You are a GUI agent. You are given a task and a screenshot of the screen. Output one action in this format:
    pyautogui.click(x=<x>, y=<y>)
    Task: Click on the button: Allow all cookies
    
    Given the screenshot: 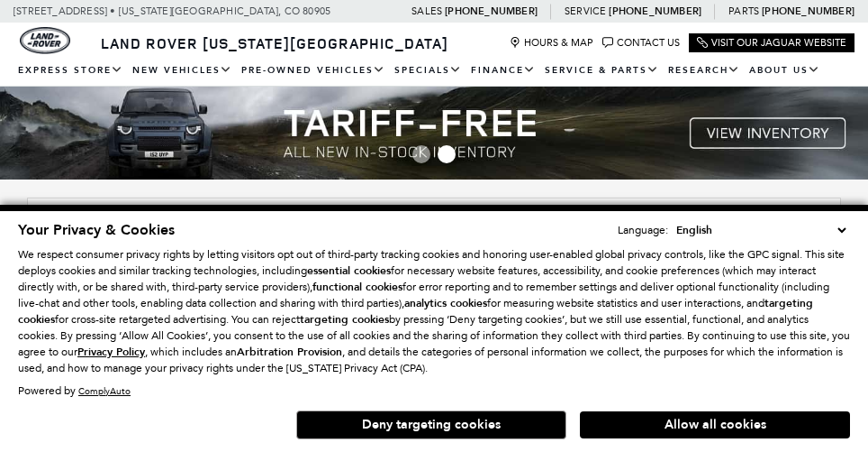 What is the action you would take?
    pyautogui.click(x=715, y=425)
    